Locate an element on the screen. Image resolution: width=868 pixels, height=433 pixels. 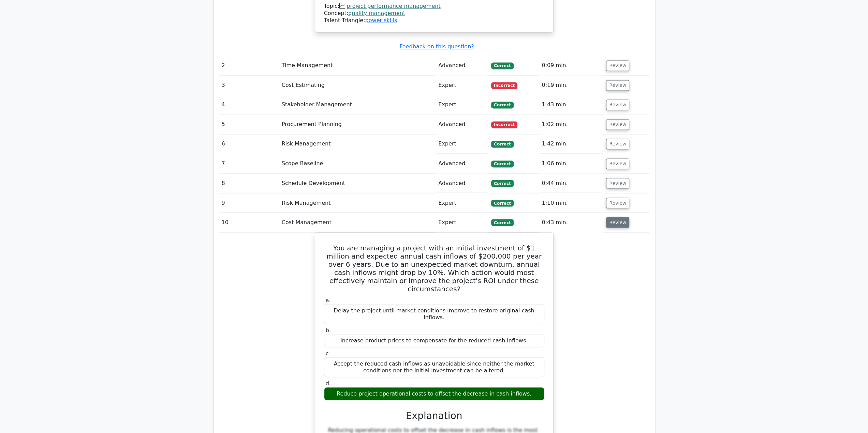
div: Reduce project operational costs to offset the decrease in cash inflows. is located at coordinates (434, 394).